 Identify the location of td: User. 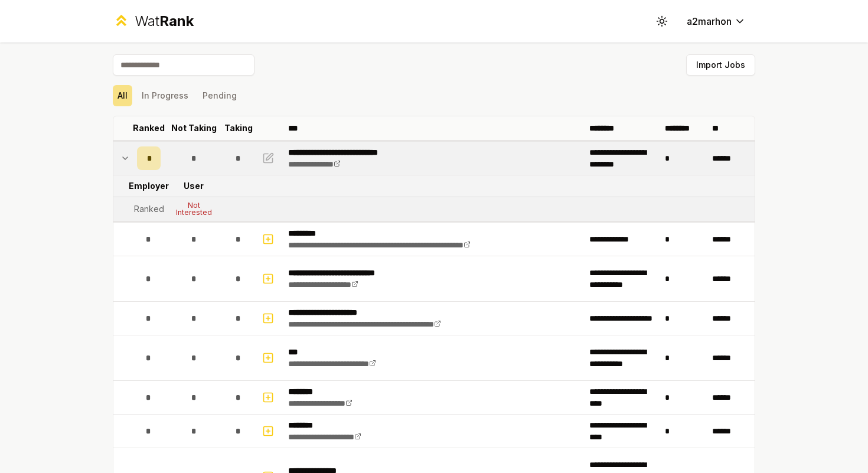
(193, 186).